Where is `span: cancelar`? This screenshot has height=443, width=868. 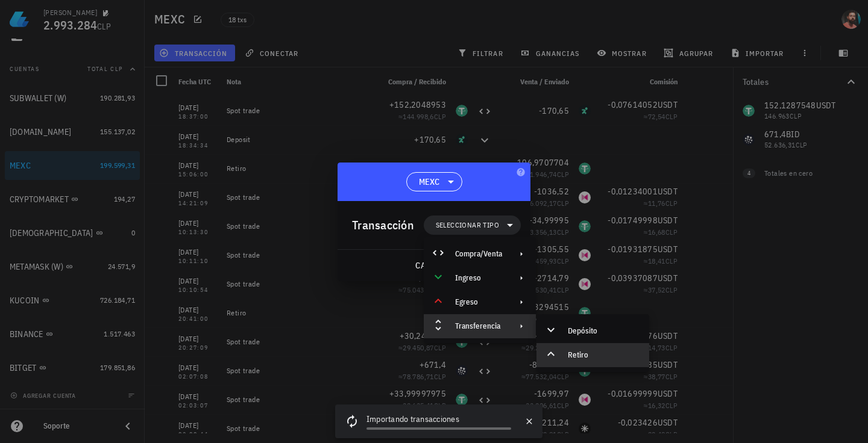
span: cancelar is located at coordinates (437, 265).